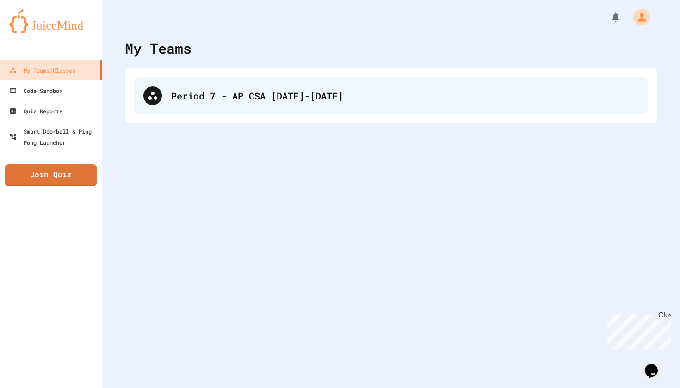 This screenshot has height=388, width=680. I want to click on div: Code Sandbox, so click(36, 91).